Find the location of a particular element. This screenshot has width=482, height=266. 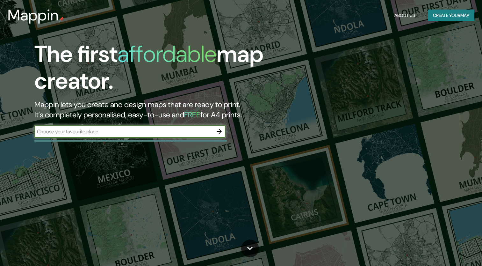

input: Choose your favourite place is located at coordinates (124, 131).